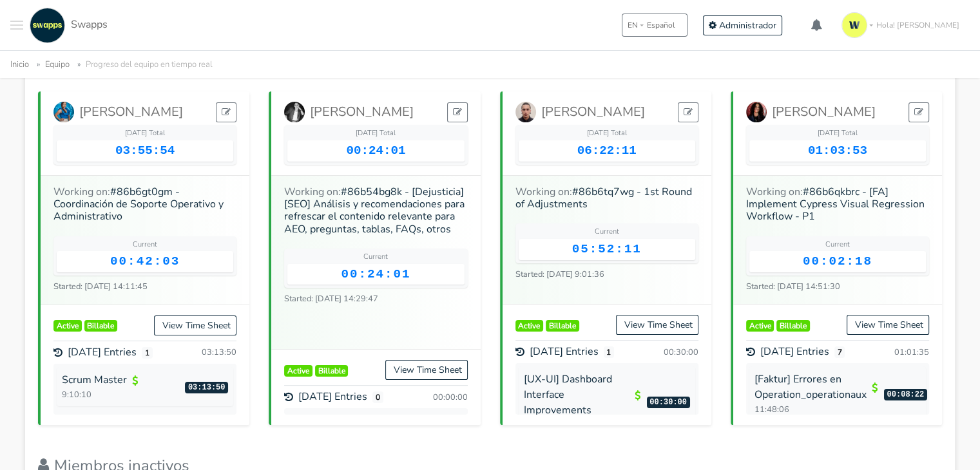  What do you see at coordinates (143, 65) in the screenshot?
I see `li: Progreso del equipo en tiempo real` at bounding box center [143, 65].